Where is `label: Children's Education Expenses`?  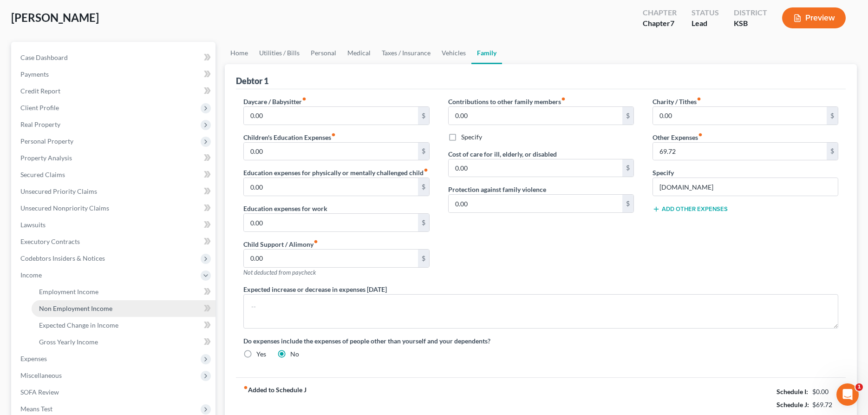 label: Children's Education Expenses is located at coordinates (290, 137).